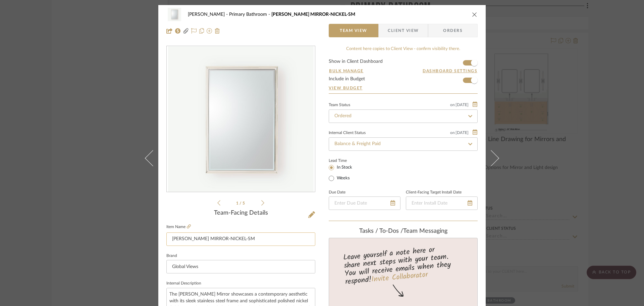  Describe the element at coordinates (403, 30) in the screenshot. I see `span: Client View` at that location.